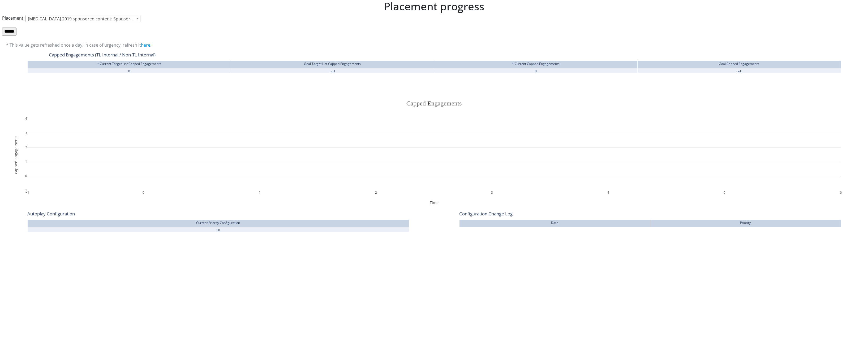  Describe the element at coordinates (218, 230) in the screenshot. I see `text: 50` at that location.